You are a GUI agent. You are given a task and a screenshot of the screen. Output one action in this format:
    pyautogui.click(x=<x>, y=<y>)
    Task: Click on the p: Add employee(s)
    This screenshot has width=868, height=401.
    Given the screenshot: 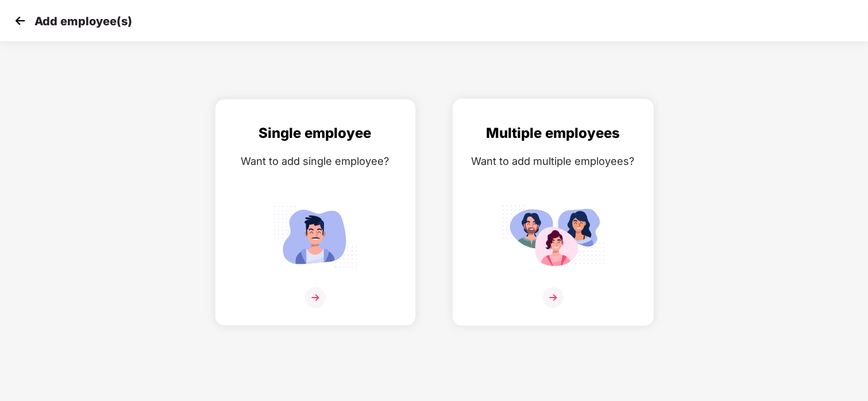 What is the action you would take?
    pyautogui.click(x=83, y=22)
    